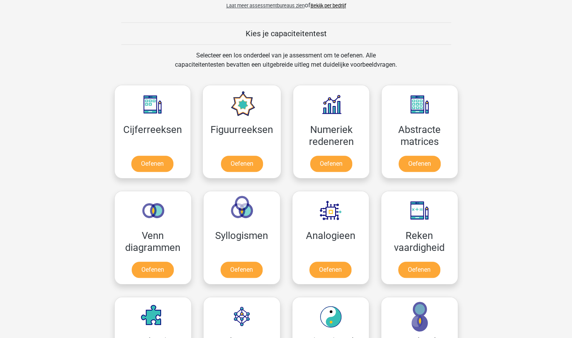  I want to click on h5: Kies je capaciteitentest, so click(286, 34).